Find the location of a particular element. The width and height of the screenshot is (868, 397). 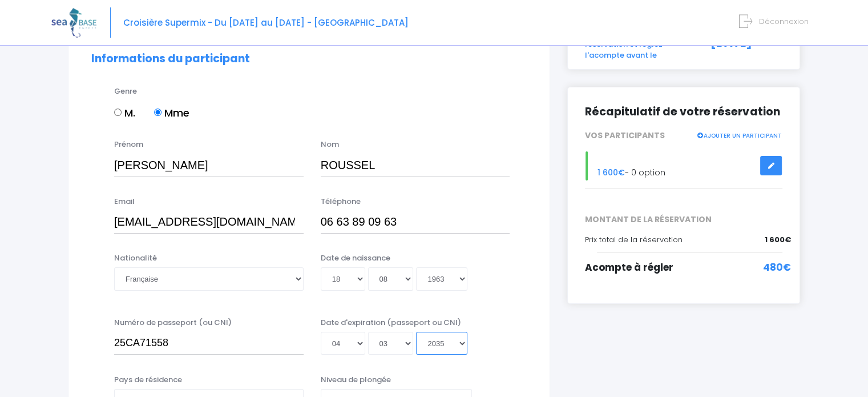

span: MONTANT DE LA RÉSERVATION is located at coordinates (684, 219).